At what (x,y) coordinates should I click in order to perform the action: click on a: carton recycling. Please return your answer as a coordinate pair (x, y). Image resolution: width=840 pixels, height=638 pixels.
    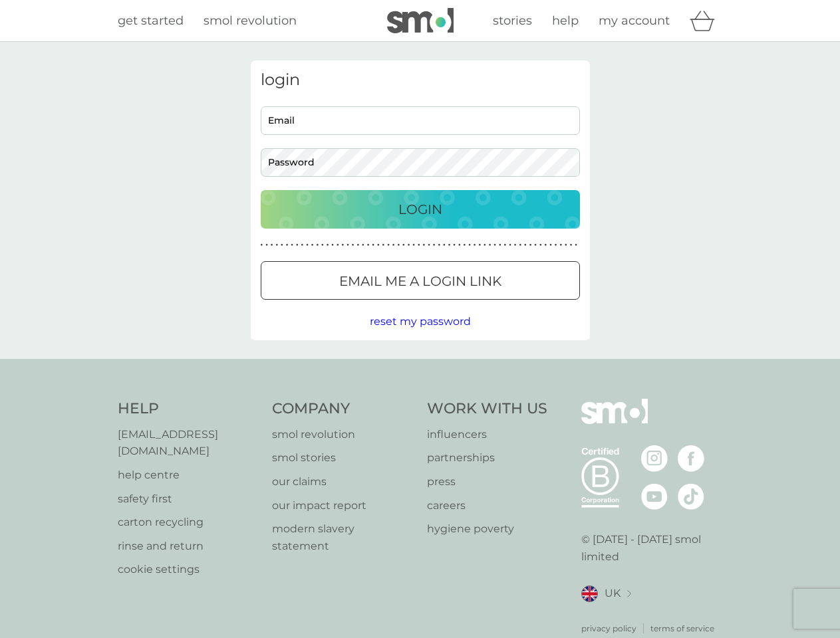
    Looking at the image, I should click on (188, 522).